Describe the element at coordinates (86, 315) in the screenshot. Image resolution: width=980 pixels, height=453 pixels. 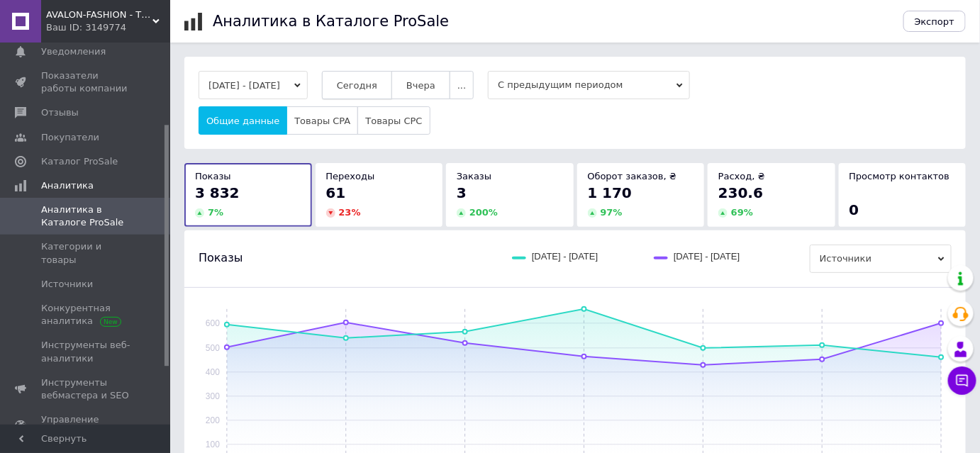
I see `span: Конкурентная аналитика` at that location.